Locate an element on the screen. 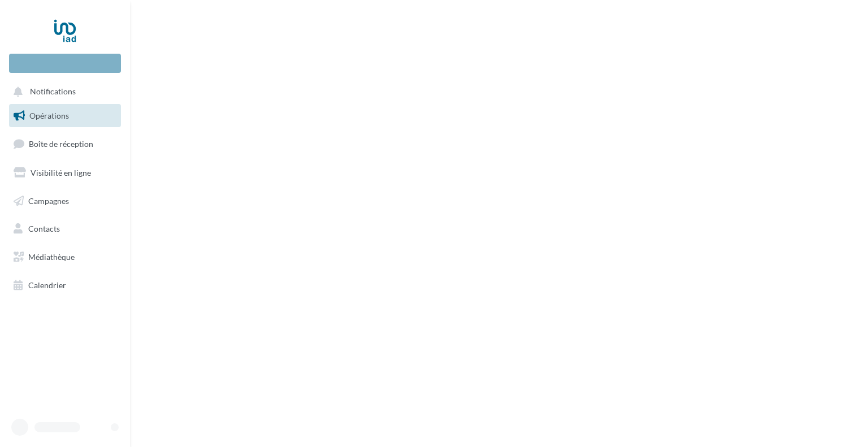 Image resolution: width=868 pixels, height=447 pixels. span: Boîte de réception is located at coordinates (61, 143).